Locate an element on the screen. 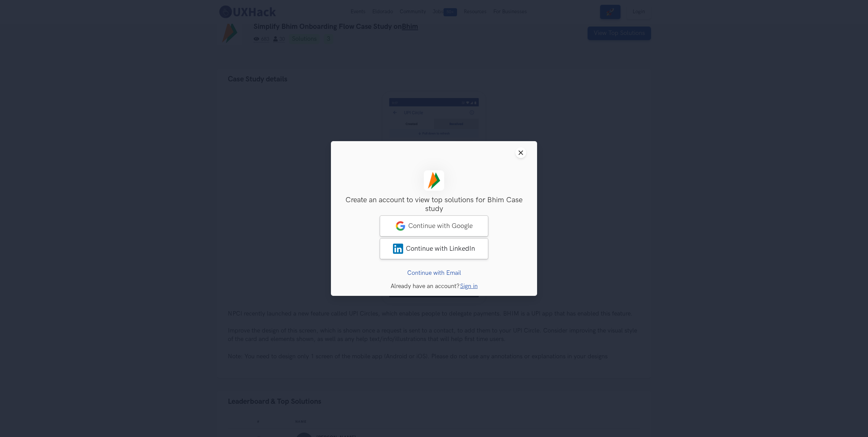  span: Continue with Google is located at coordinates (441, 226).